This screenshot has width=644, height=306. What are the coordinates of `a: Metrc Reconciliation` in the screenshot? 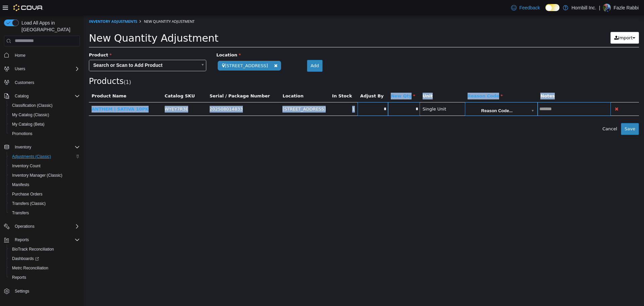 It's located at (30, 268).